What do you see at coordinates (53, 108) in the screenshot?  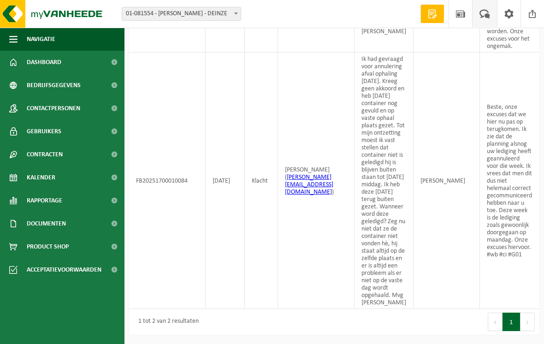 I see `span: Contactpersonen` at bounding box center [53, 108].